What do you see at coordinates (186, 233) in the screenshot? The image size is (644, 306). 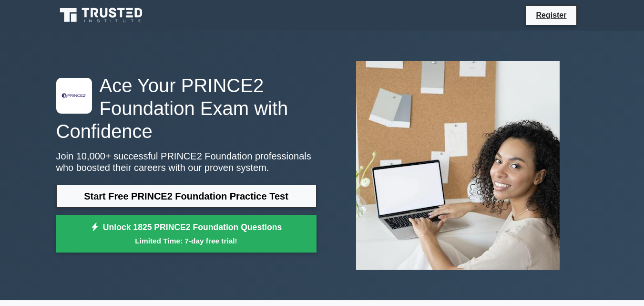 I see `a: Unlock 1825 PRINCE2 Foundation QuestionsLimited Time: 7-day free trial!` at bounding box center [186, 233].